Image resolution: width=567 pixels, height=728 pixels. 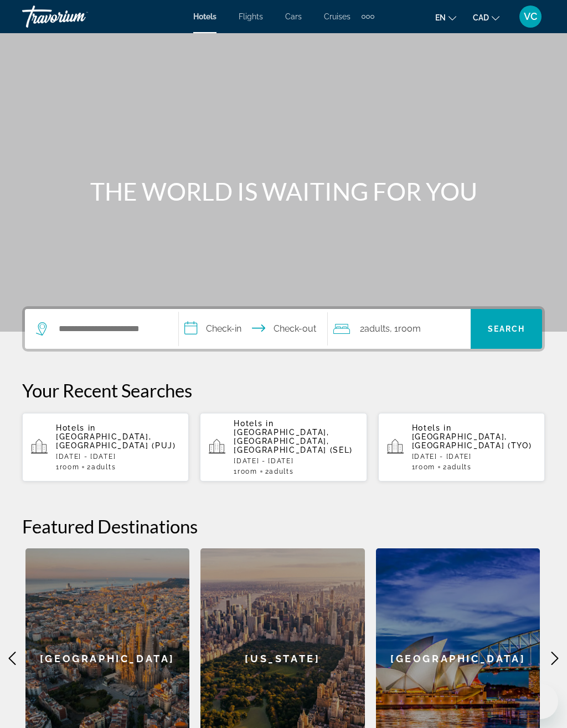 What do you see at coordinates (283, 191) in the screenshot?
I see `h1: THE WORLD IS WAITING FOR YOU` at bounding box center [283, 191].